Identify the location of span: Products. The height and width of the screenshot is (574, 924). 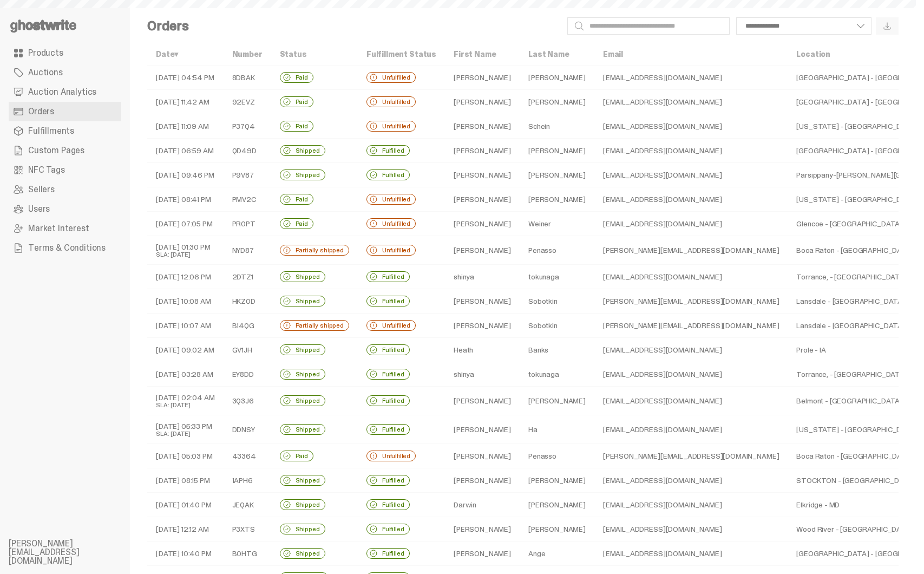
(46, 53).